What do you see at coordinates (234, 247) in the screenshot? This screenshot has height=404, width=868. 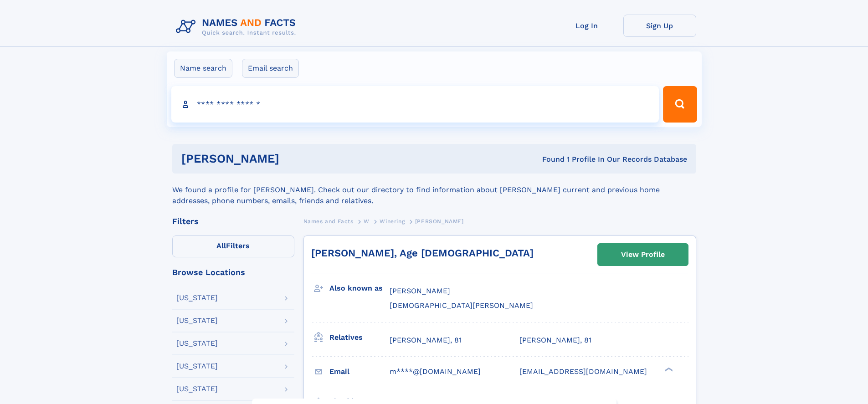 I see `label: Filters` at bounding box center [234, 247].